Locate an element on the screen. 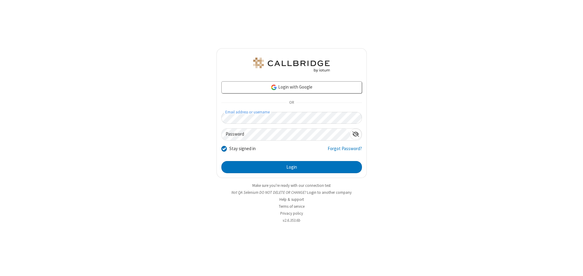 This screenshot has height=276, width=583. li: Not QA Selenium DO NOT DELETE OR CHANGE? is located at coordinates (291, 193).